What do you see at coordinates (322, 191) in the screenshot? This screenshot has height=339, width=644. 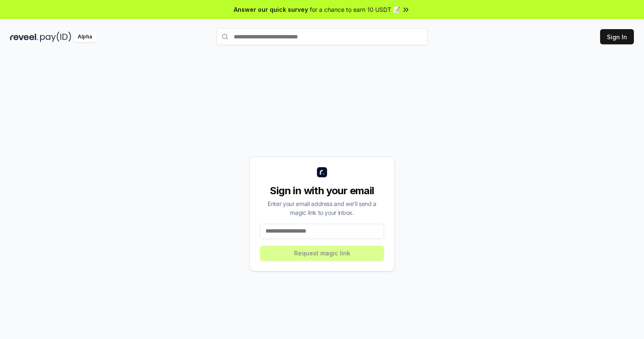 I see `div: Sign in with your email` at bounding box center [322, 191].